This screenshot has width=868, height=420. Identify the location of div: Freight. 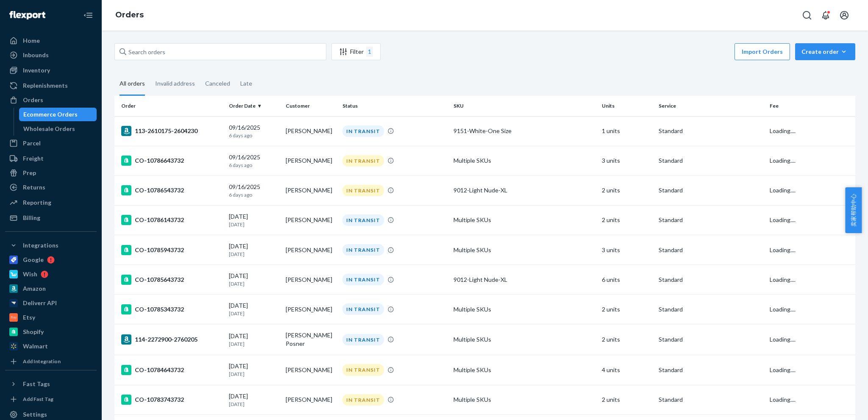
(33, 158).